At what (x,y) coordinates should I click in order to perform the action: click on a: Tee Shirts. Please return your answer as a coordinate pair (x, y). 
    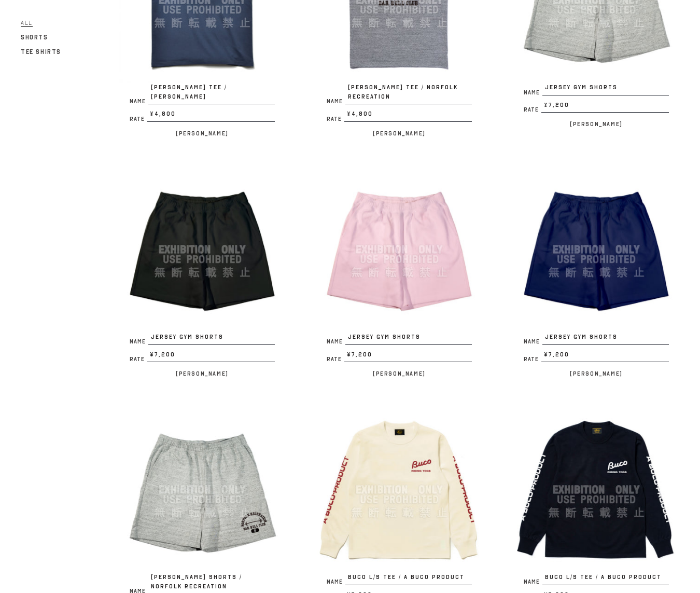
    Looking at the image, I should click on (41, 52).